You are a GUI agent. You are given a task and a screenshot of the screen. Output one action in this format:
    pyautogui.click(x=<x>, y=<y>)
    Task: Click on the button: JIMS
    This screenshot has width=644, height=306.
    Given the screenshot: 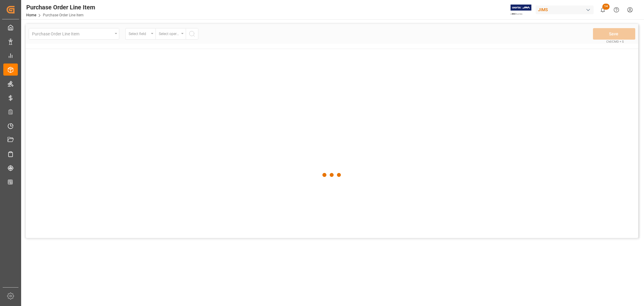 What is the action you would take?
    pyautogui.click(x=565, y=10)
    